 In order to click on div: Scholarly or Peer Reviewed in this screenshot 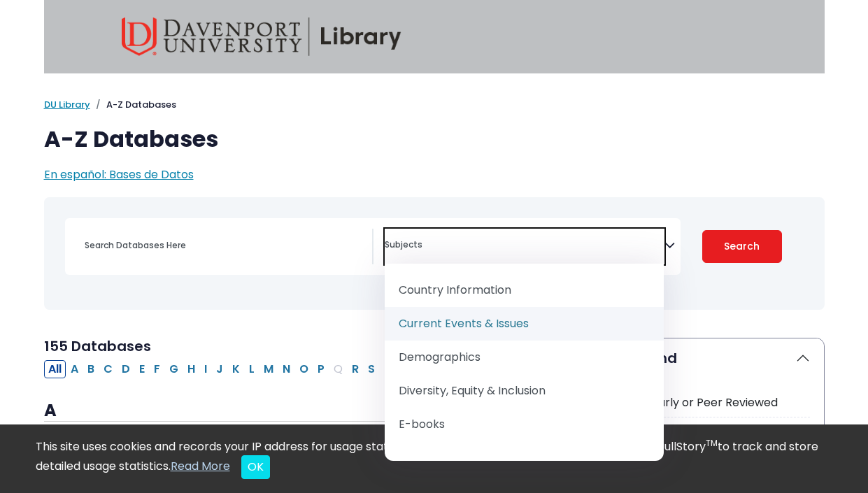, I will do `click(719, 403)`.